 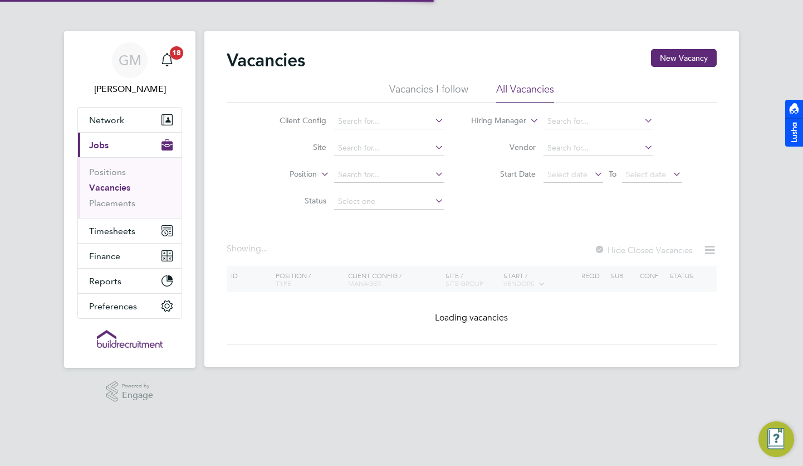 I want to click on span: Powered by, so click(x=138, y=385).